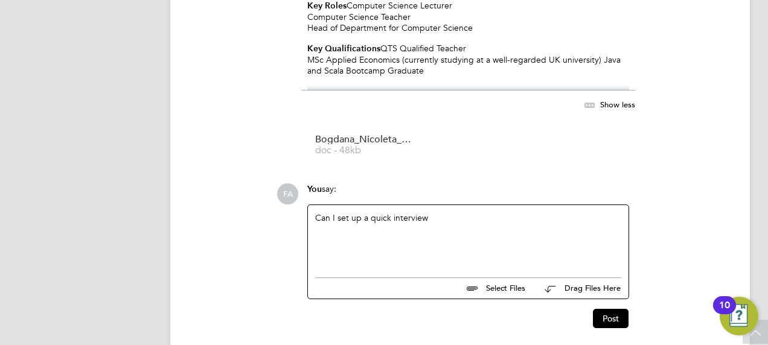  What do you see at coordinates (288, 194) in the screenshot?
I see `span: FA` at bounding box center [288, 194].